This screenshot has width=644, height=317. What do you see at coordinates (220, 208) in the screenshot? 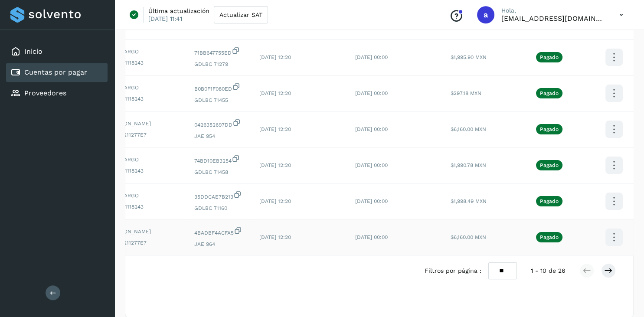
I see `span: GDLBC 71160` at bounding box center [220, 208].